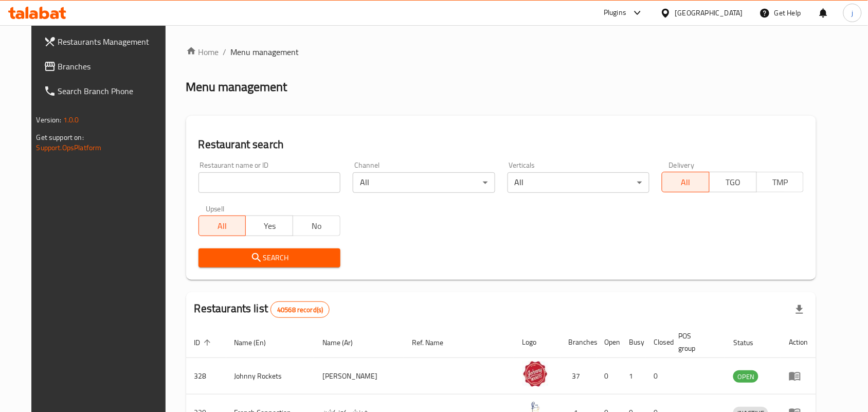  I want to click on span: Yes, so click(269, 226).